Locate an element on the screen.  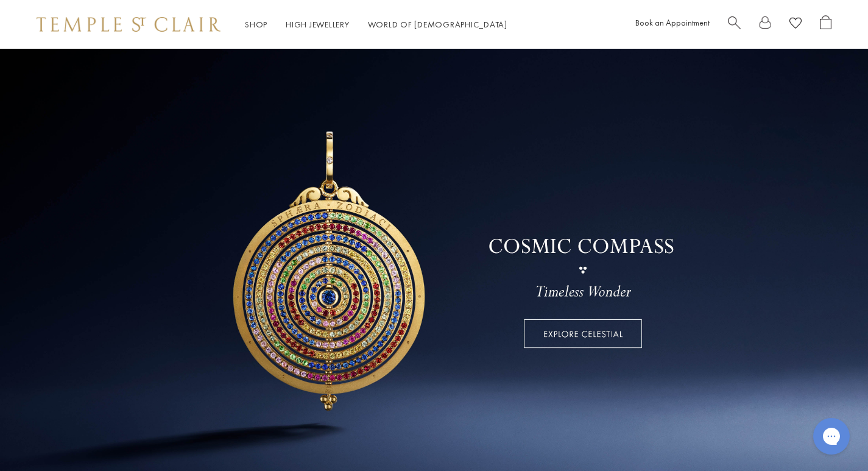
a: High JewelleryHigh Jewellery is located at coordinates (318, 25).